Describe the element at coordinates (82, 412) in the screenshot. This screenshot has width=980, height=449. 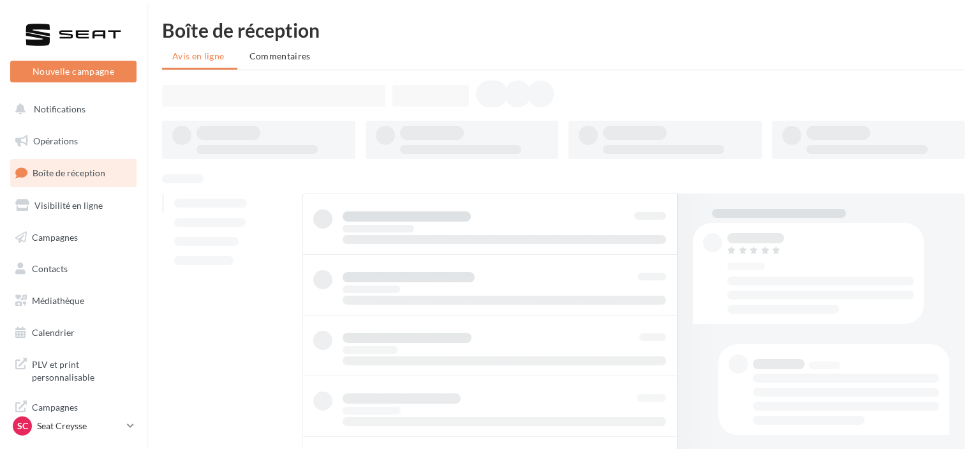
I see `span: Campagnes DataOnDemand` at that location.